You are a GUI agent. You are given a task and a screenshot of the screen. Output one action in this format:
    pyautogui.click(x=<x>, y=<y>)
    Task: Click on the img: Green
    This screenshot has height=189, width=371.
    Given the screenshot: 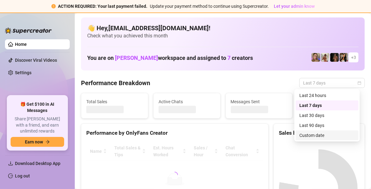 What is the action you would take?
    pyautogui.click(x=325, y=57)
    